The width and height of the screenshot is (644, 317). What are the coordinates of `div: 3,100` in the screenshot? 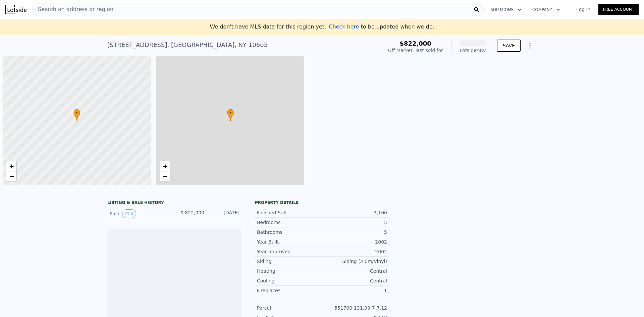 It's located at (355, 213).